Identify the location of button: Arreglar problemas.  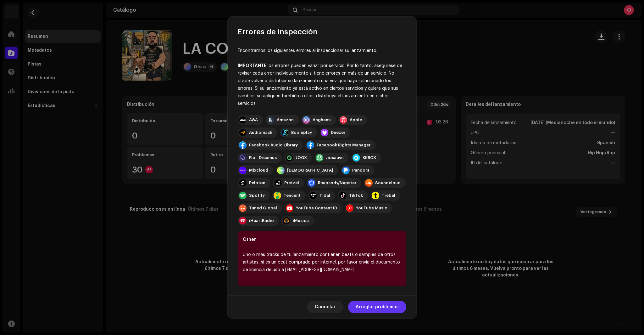
(377, 307).